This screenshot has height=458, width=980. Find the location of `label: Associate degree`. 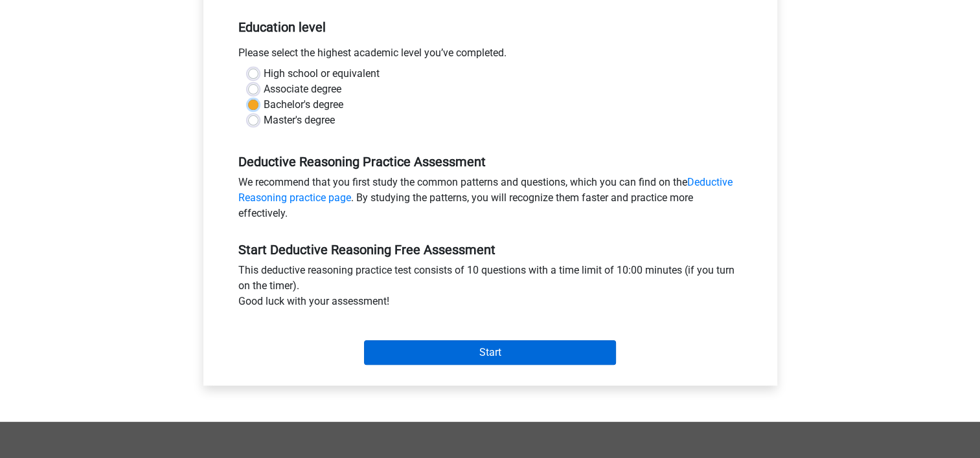

label: Associate degree is located at coordinates (302, 90).